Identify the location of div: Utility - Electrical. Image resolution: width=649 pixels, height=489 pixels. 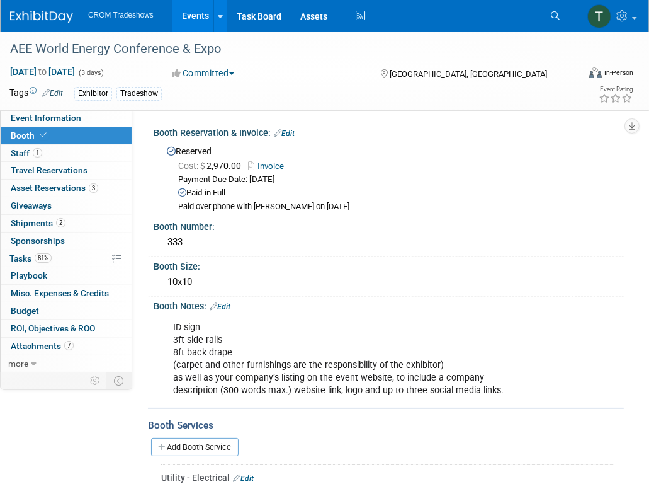
(388, 477).